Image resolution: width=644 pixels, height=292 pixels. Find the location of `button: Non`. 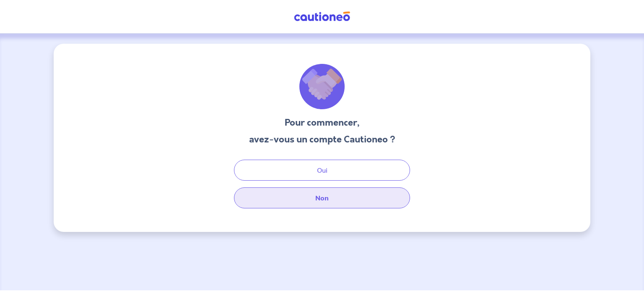

button: Non is located at coordinates (322, 197).